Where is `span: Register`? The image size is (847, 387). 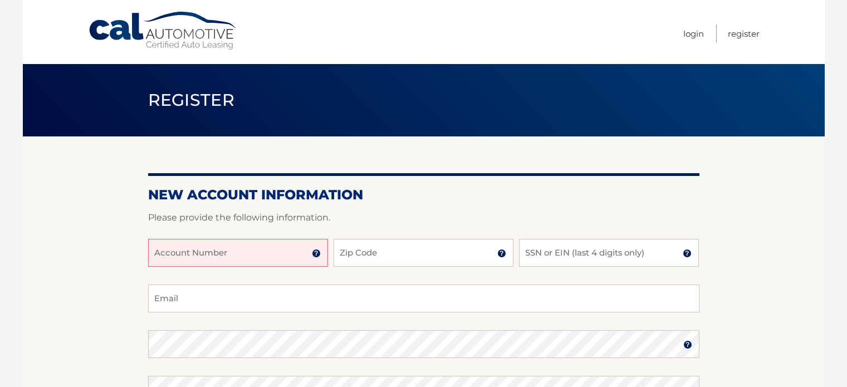
span: Register is located at coordinates (192, 100).